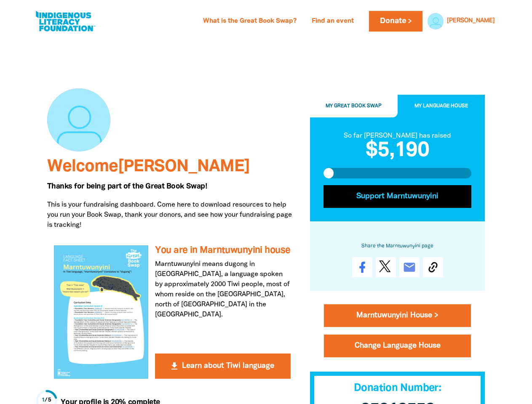  What do you see at coordinates (354, 107) in the screenshot?
I see `button: My Great Book Swap` at bounding box center [354, 107].